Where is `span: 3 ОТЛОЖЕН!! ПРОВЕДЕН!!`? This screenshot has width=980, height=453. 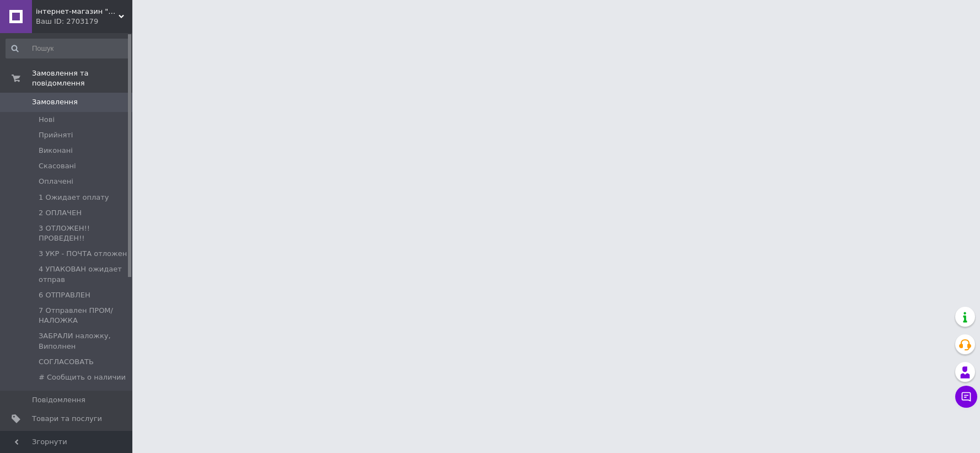
span: 3 ОТЛОЖЕН!! ПРОВЕДЕН!! is located at coordinates (84, 233).